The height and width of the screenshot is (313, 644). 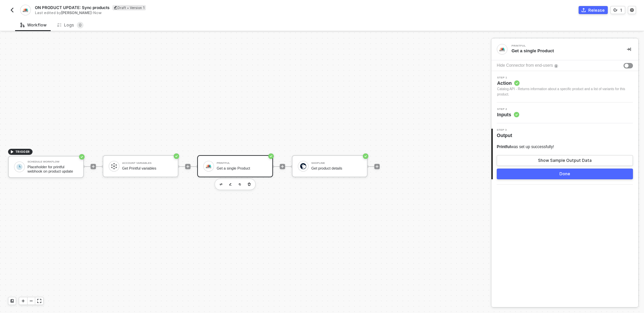 I want to click on span: Step 1, so click(x=565, y=78).